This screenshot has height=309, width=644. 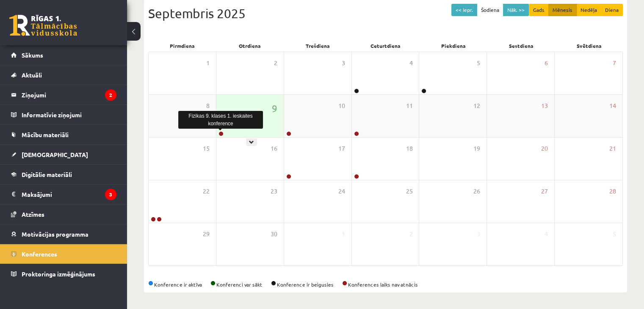 What do you see at coordinates (614, 63) in the screenshot?
I see `span: 7` at bounding box center [614, 63].